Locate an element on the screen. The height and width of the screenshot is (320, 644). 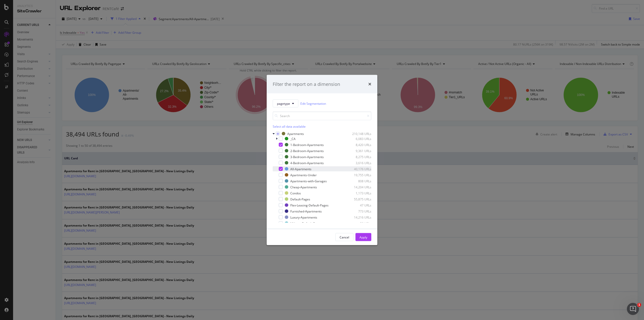
div: All-Apartments is located at coordinates (301, 168).